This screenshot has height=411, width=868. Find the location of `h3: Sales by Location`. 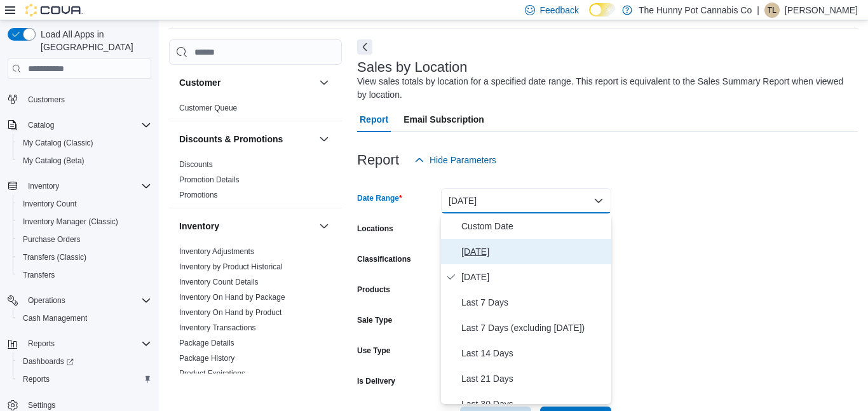

h3: Sales by Location is located at coordinates (412, 67).